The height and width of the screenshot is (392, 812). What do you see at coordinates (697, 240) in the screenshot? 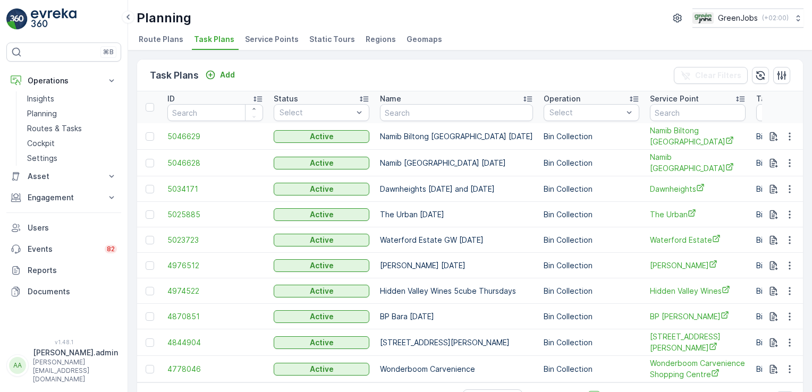
I see `span: Waterford Estate` at bounding box center [697, 240].